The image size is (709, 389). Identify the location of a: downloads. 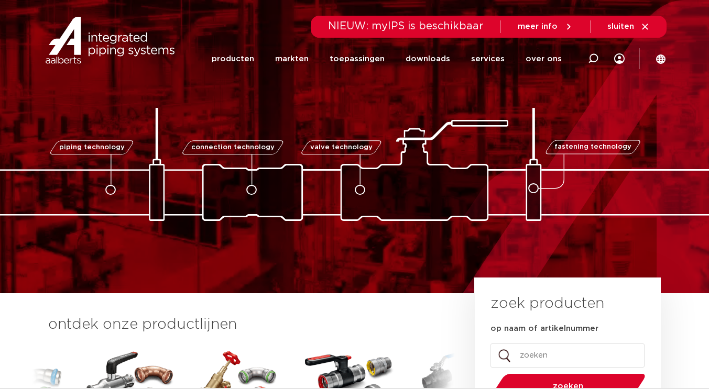
(428, 59).